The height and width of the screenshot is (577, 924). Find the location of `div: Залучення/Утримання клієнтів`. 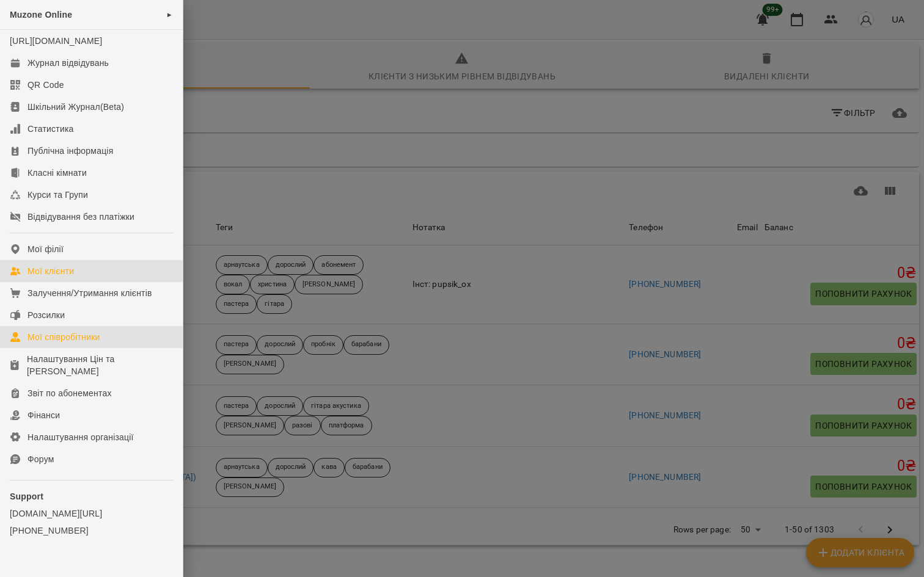

div: Залучення/Утримання клієнтів is located at coordinates (90, 293).